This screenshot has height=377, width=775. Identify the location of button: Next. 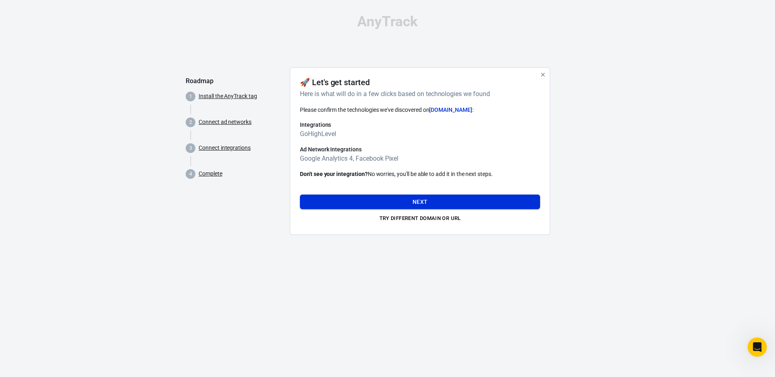
(420, 202).